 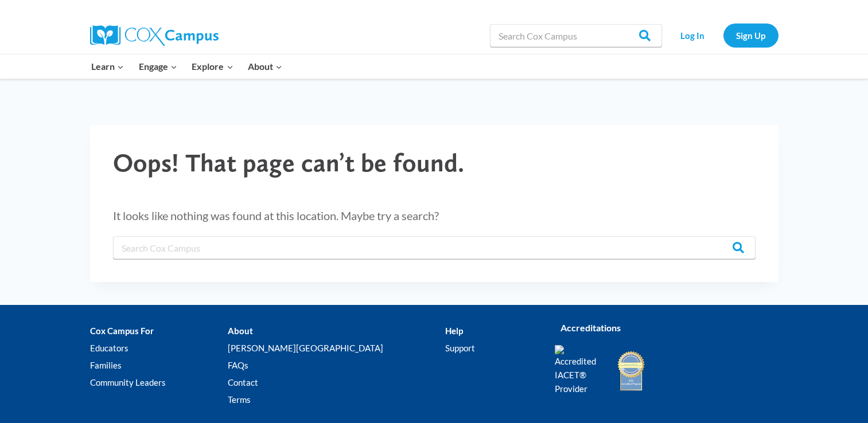 What do you see at coordinates (336, 400) in the screenshot?
I see `a: Terms` at bounding box center [336, 400].